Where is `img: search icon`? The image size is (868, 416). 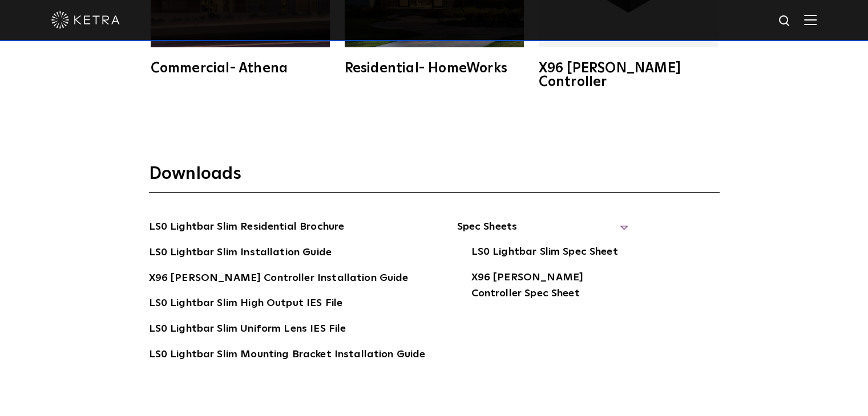
img: search icon is located at coordinates (785, 21).